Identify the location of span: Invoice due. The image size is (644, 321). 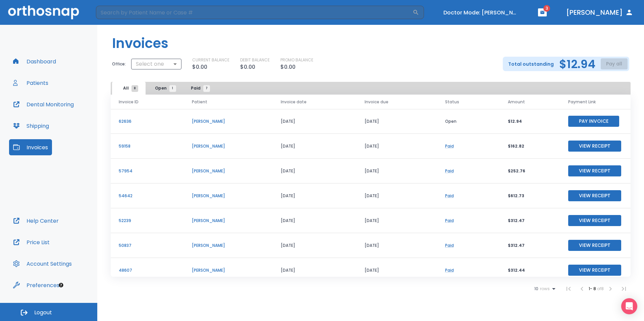
(376, 102).